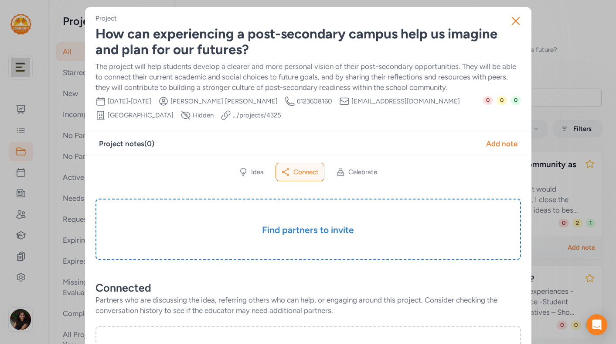 The image size is (616, 344). I want to click on a: .../projects/4325, so click(257, 115).